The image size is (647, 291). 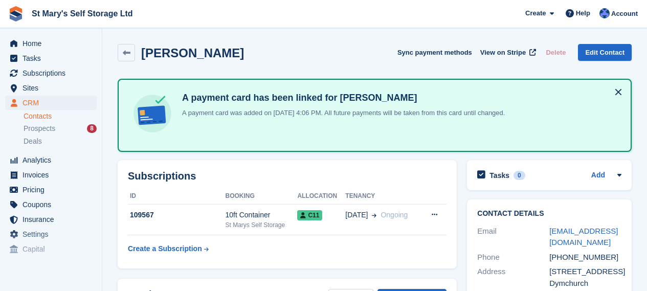 I want to click on span: Create, so click(x=535, y=13).